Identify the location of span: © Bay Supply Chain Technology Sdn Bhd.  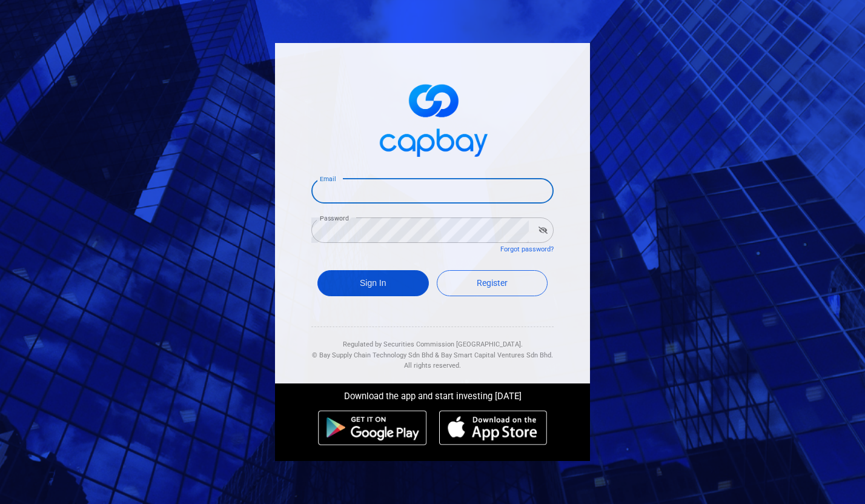
(373, 355).